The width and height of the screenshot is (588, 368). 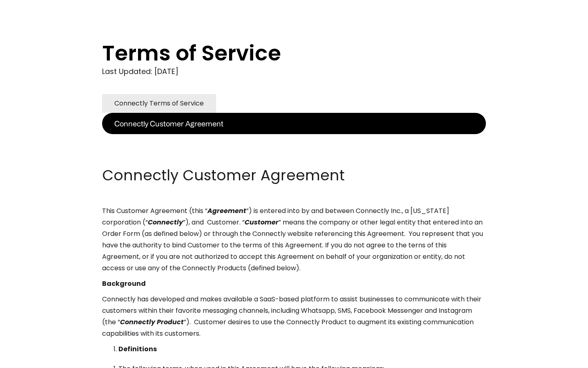 What do you see at coordinates (124, 283) in the screenshot?
I see `strong: Background` at bounding box center [124, 283].